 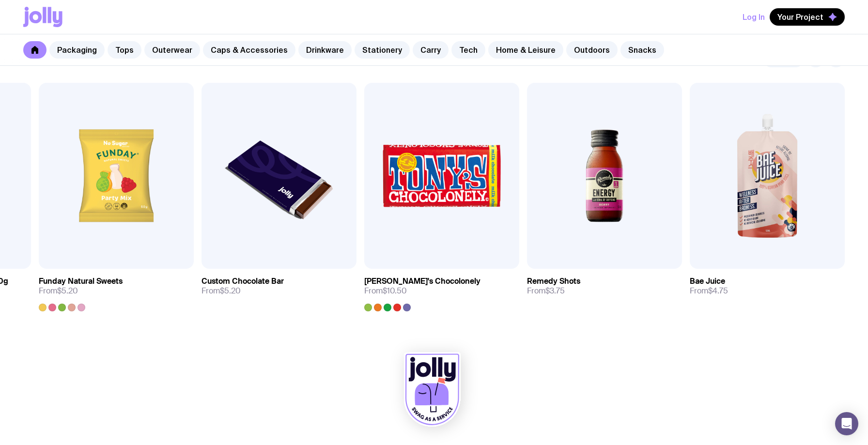 What do you see at coordinates (382, 50) in the screenshot?
I see `a: Stationery` at bounding box center [382, 50].